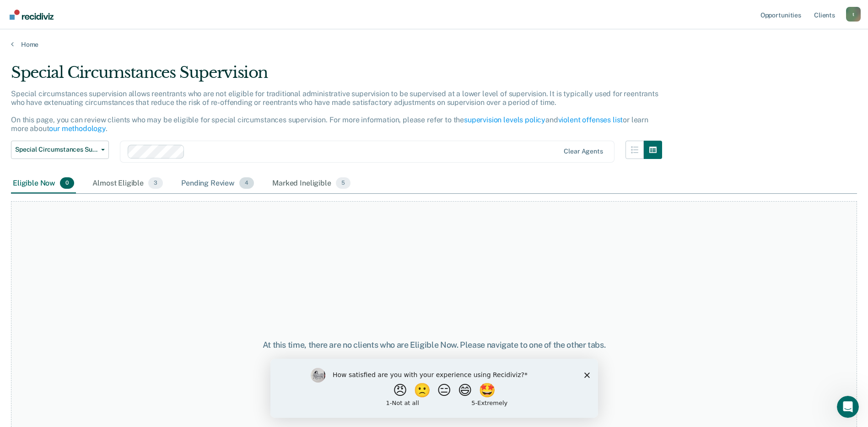 This screenshot has height=427, width=868. Describe the element at coordinates (434, 345) in the screenshot. I see `div: At this time, there are no clients who are Eligible Now. Please navigate to one of the other tabs.` at that location.